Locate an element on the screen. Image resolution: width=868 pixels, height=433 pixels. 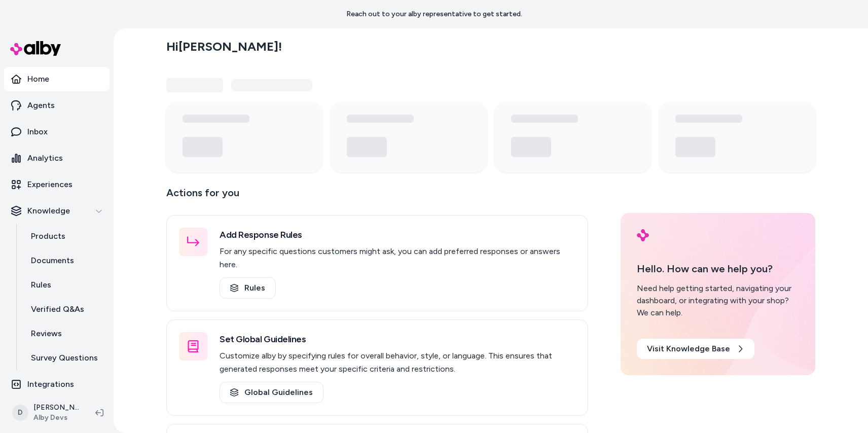
div: Need help getting started, navigating your dashboard, or integrating with your shop? We can help. is located at coordinates (718, 301).